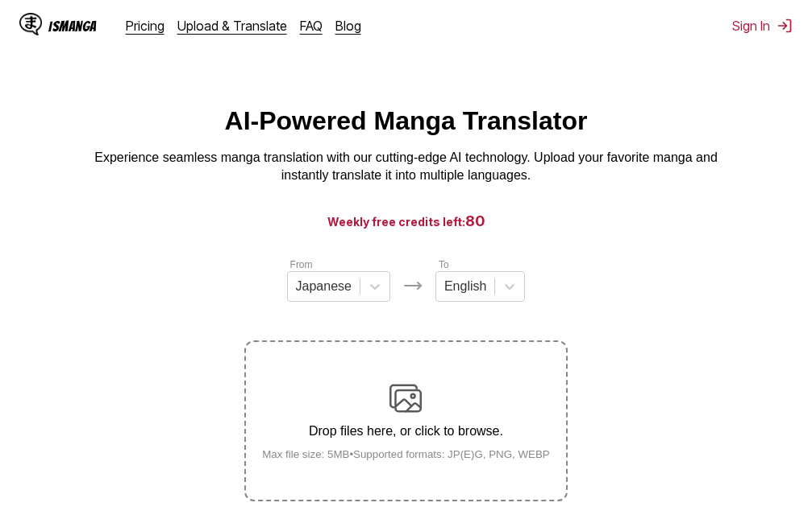  I want to click on label: From, so click(301, 265).